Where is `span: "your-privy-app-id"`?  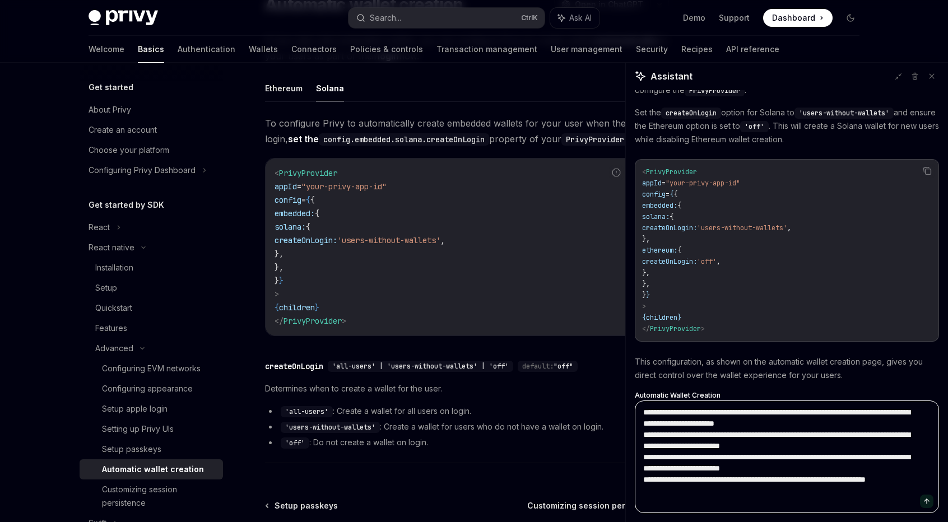 span: "your-privy-app-id" is located at coordinates (702, 183).